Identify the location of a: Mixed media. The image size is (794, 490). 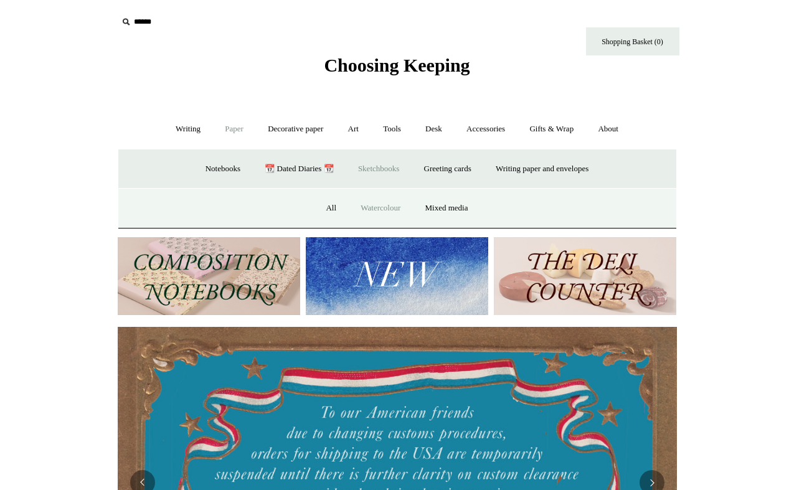
(447, 208).